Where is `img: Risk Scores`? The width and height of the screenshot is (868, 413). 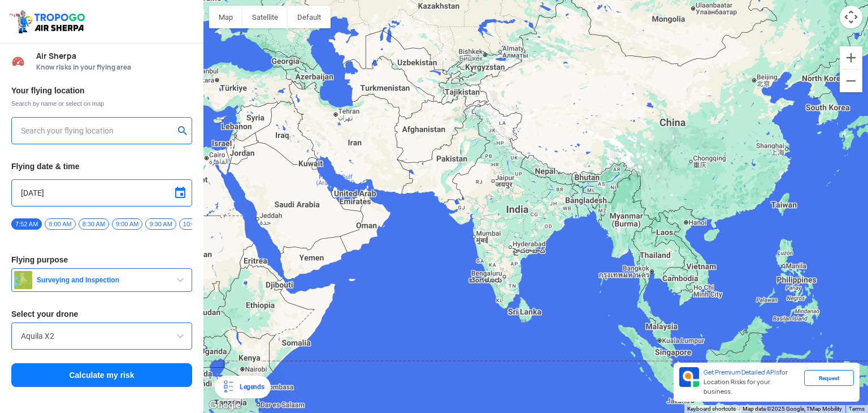 img: Risk Scores is located at coordinates (18, 61).